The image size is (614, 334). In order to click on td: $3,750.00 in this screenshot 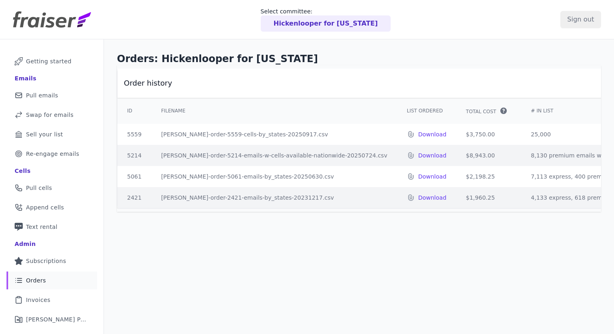, I will do `click(489, 134)`.